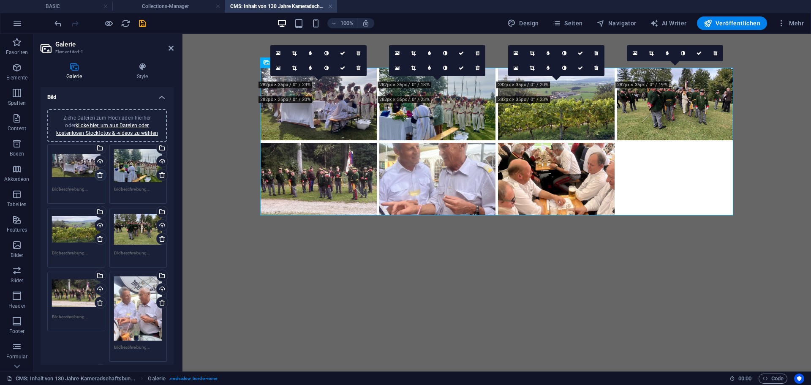 The width and height of the screenshot is (811, 385). I want to click on p: Akkordeon, so click(16, 179).